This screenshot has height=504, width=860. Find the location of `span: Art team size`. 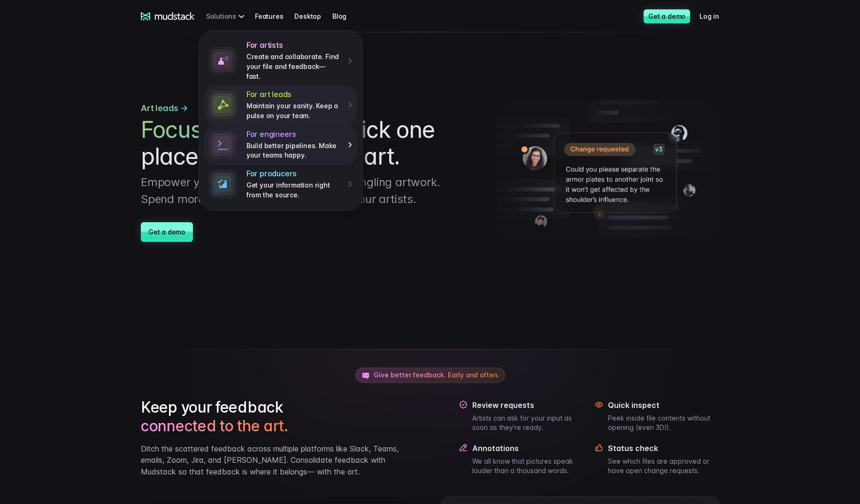

span: Art team size is located at coordinates (178, 81).